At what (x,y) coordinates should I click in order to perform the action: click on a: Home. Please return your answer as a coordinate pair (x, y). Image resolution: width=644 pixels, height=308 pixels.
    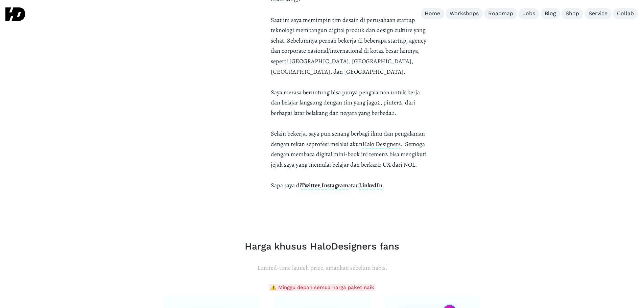
    Looking at the image, I should click on (432, 14).